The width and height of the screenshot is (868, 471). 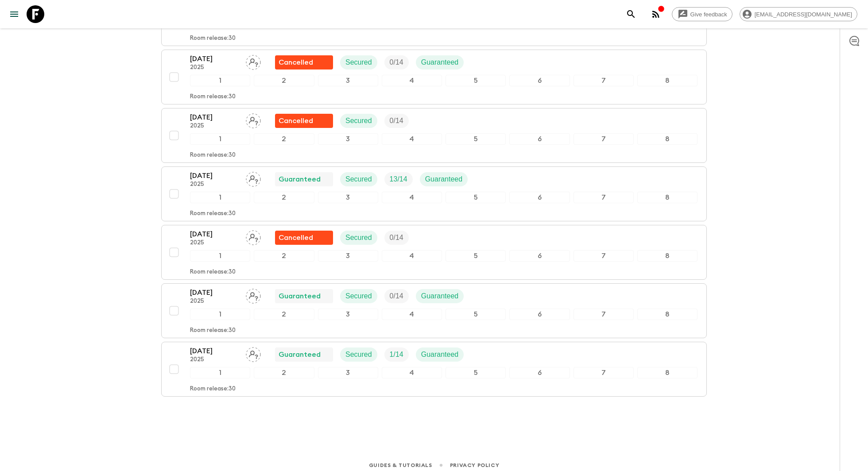 What do you see at coordinates (709, 14) in the screenshot?
I see `span: Give feedback` at bounding box center [709, 14].